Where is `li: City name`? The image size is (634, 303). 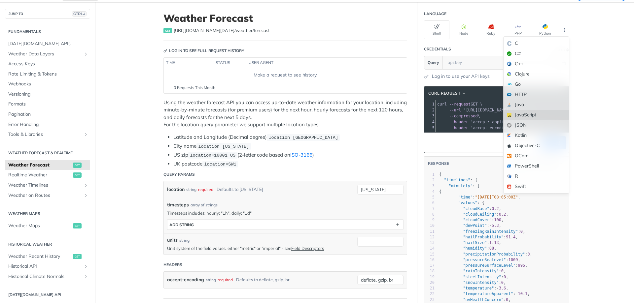
li: City name is located at coordinates (290, 146).